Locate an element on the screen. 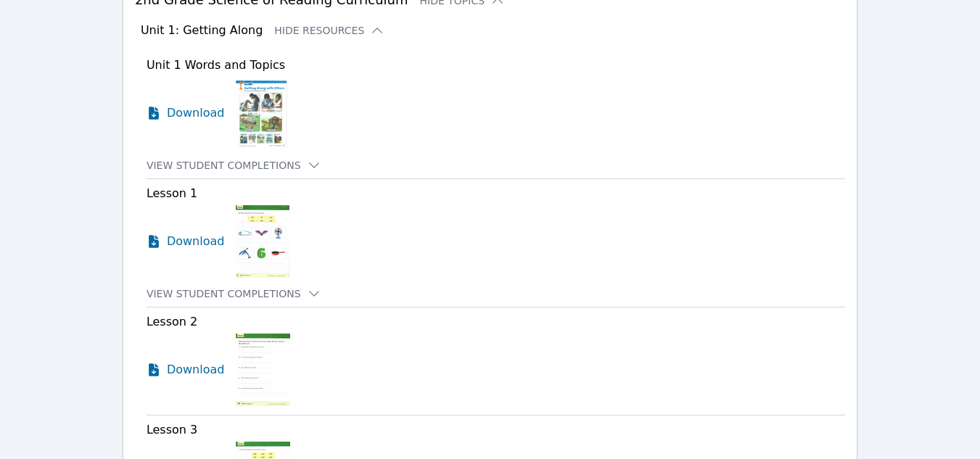 This screenshot has width=980, height=459. span: Unit 1 Words and Topics is located at coordinates (216, 64).